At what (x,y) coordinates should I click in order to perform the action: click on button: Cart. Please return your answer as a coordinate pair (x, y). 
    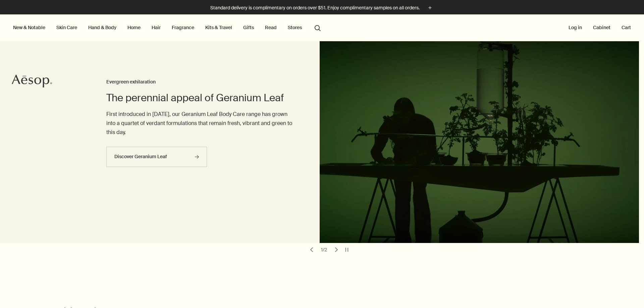
    Looking at the image, I should click on (626, 28).